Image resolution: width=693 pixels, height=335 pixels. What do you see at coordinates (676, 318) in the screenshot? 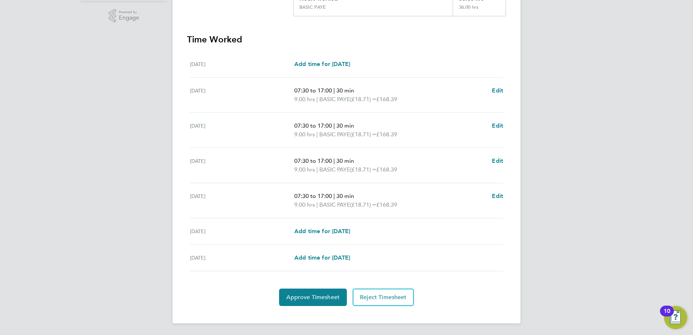
I see `button: Open Resource Center, 10 new notifications` at bounding box center [676, 318].